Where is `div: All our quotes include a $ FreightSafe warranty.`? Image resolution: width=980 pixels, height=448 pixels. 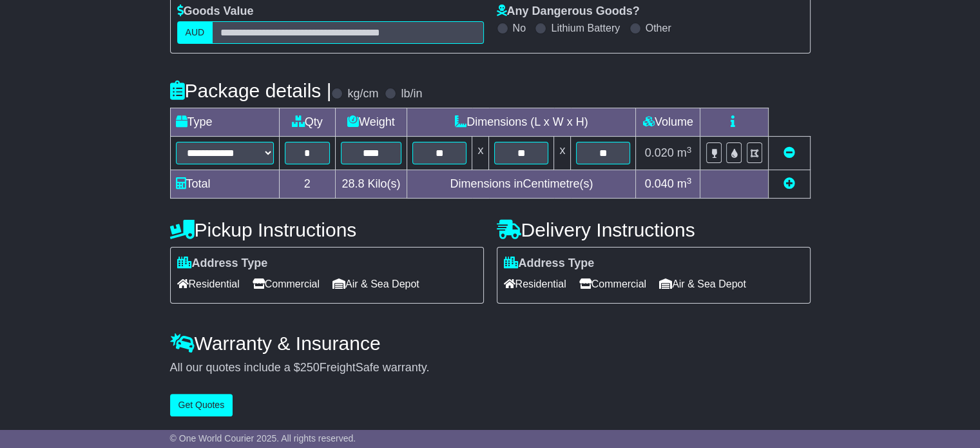
div: All our quotes include a $ FreightSafe warranty. is located at coordinates (491, 368).